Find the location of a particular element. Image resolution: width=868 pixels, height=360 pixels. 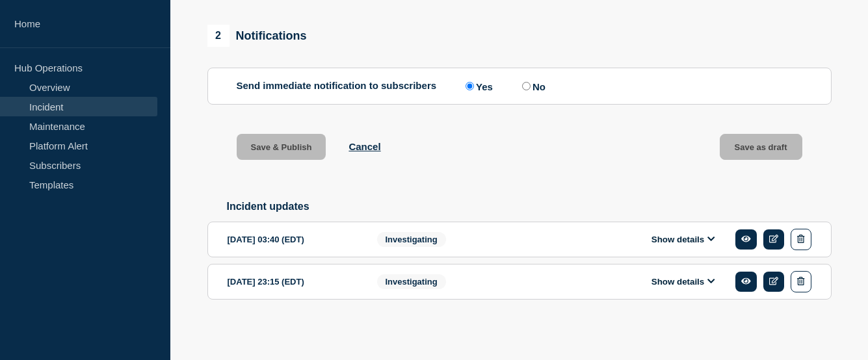

p: Send immediate notification to subscribers is located at coordinates (337, 86).